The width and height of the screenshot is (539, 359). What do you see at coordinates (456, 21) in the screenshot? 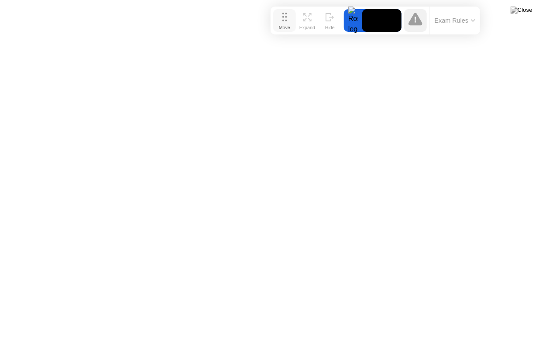
I see `button: Exam Rules` at bounding box center [456, 21].